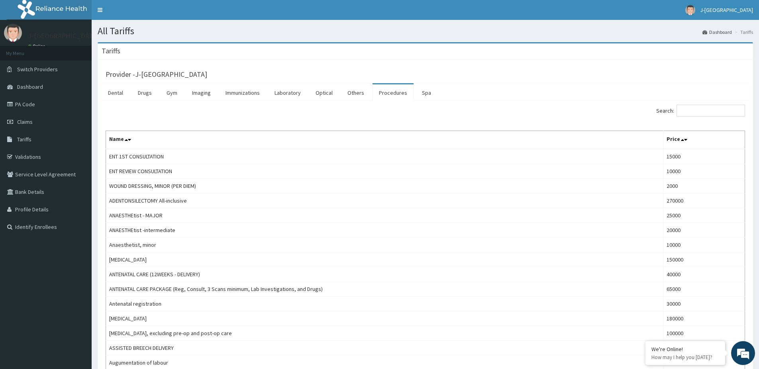 Image resolution: width=759 pixels, height=369 pixels. Describe the element at coordinates (704, 333) in the screenshot. I see `td: 100000` at that location.